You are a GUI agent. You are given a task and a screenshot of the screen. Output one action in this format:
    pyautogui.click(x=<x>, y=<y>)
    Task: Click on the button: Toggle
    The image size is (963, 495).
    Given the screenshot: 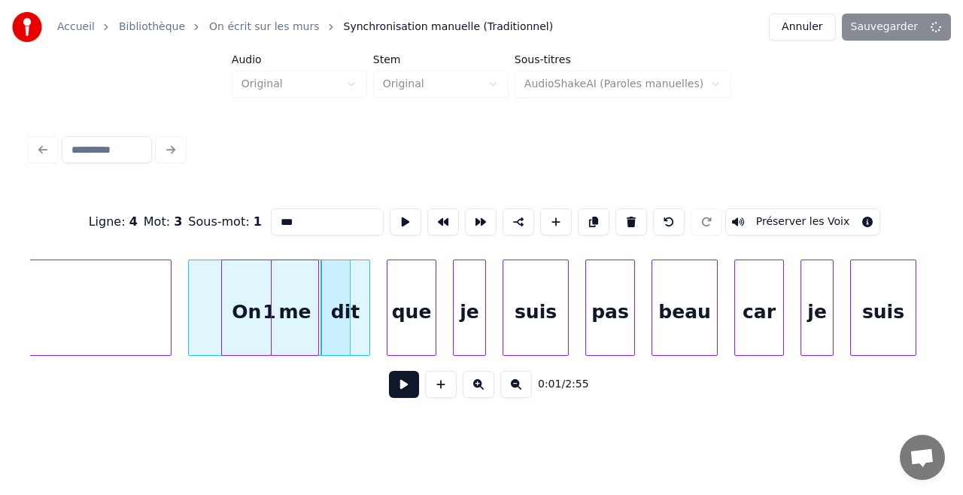 What is the action you would take?
    pyautogui.click(x=802, y=222)
    